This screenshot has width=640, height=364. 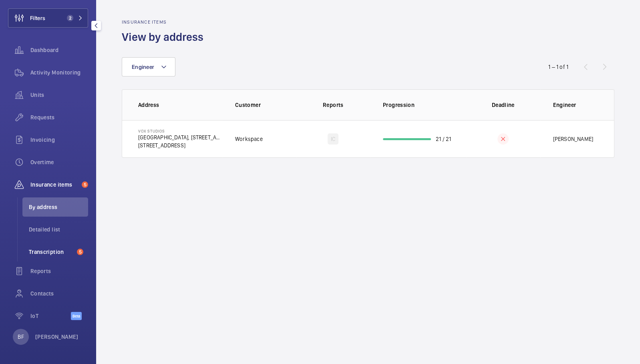 What do you see at coordinates (59, 117) in the screenshot?
I see `span: Requests` at bounding box center [59, 117].